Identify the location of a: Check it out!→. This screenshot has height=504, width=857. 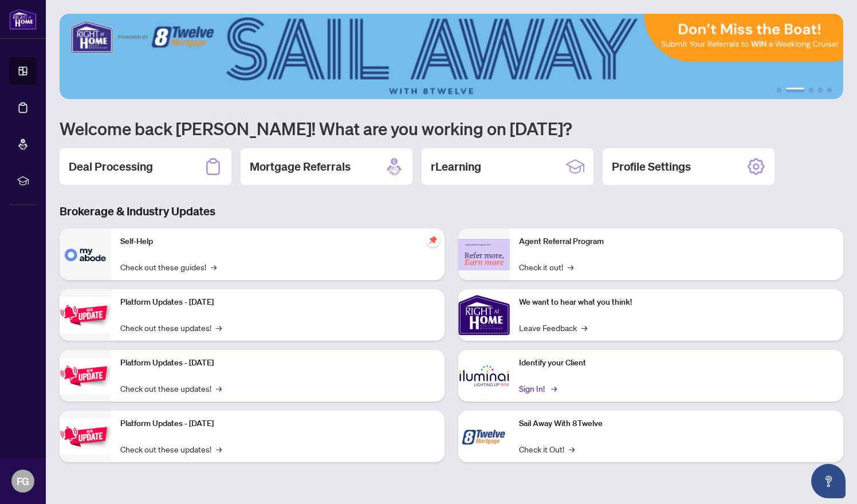
(546, 267).